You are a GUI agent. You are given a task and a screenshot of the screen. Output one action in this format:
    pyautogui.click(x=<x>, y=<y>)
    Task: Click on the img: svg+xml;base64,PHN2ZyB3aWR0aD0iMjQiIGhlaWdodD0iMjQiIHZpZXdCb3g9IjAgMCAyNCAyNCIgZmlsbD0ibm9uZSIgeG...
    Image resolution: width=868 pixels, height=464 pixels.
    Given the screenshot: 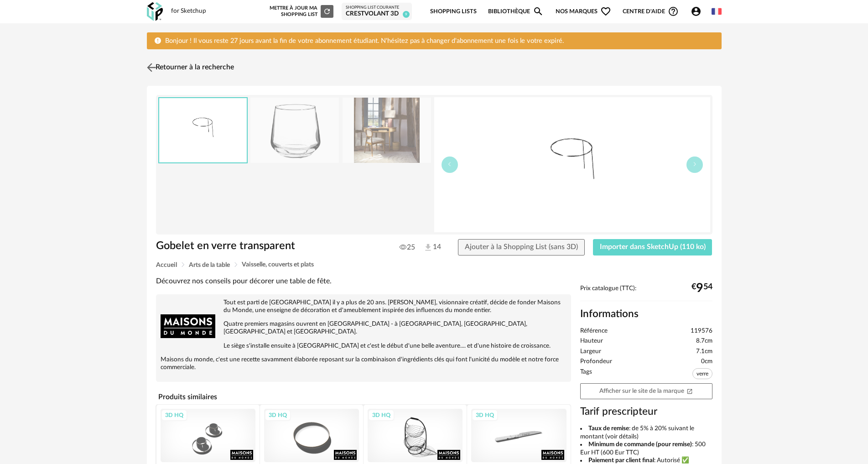 What is the action you would take?
    pyautogui.click(x=151, y=67)
    